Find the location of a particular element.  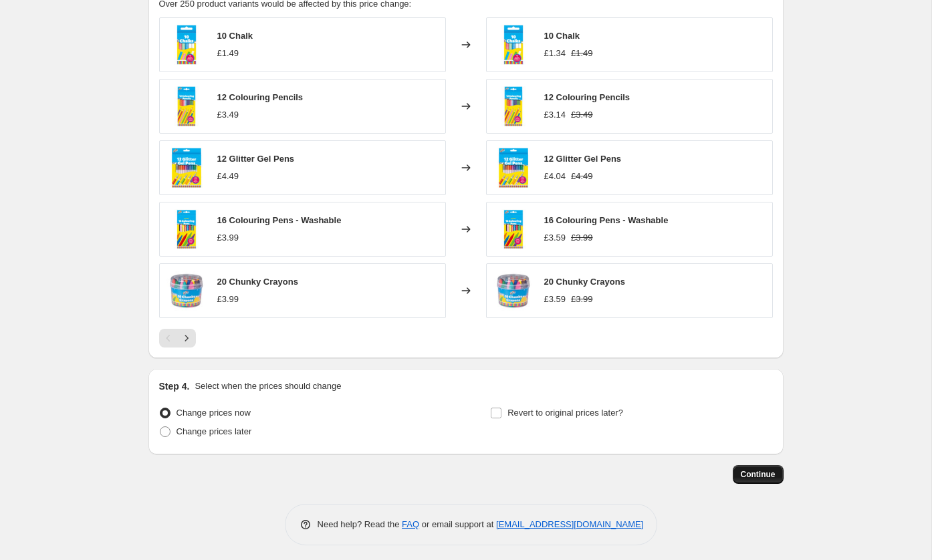

span: Revert to original prices later? is located at coordinates (565, 412).